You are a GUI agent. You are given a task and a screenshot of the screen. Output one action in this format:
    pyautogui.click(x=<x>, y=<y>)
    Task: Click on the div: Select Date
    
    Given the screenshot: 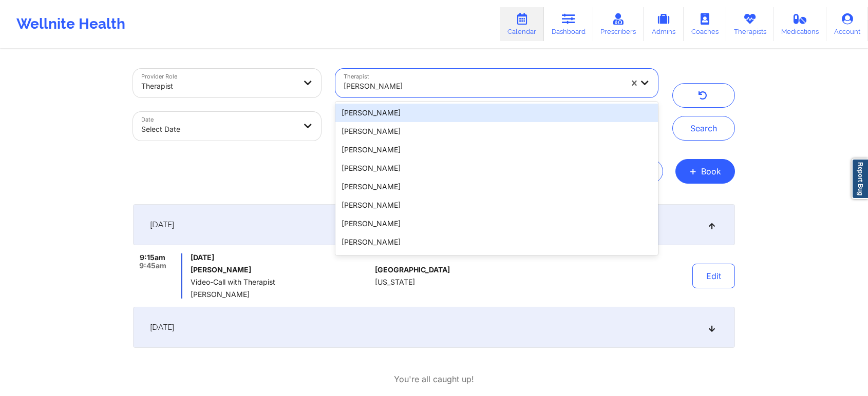 What is the action you would take?
    pyautogui.click(x=218, y=129)
    